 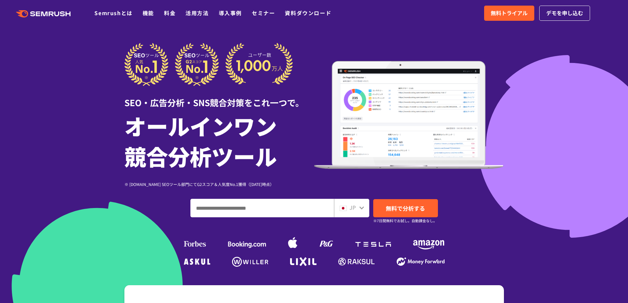 I want to click on div: SEO・広告分析・SNS競合対策をこれ一つで。, so click(x=219, y=97).